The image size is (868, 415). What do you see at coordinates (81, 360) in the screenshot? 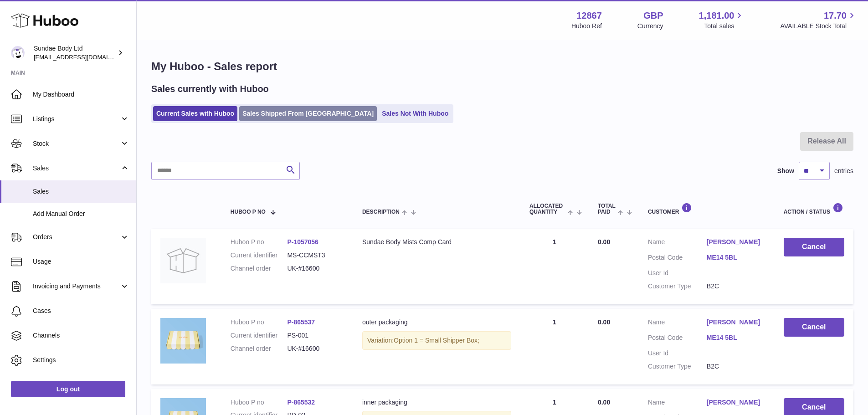
I see `span: Settings` at bounding box center [81, 360].